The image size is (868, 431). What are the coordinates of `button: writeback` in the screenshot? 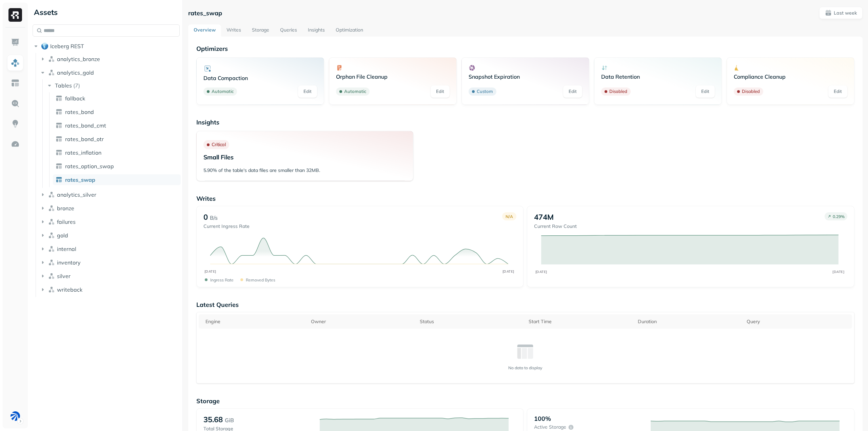 It's located at (110, 290).